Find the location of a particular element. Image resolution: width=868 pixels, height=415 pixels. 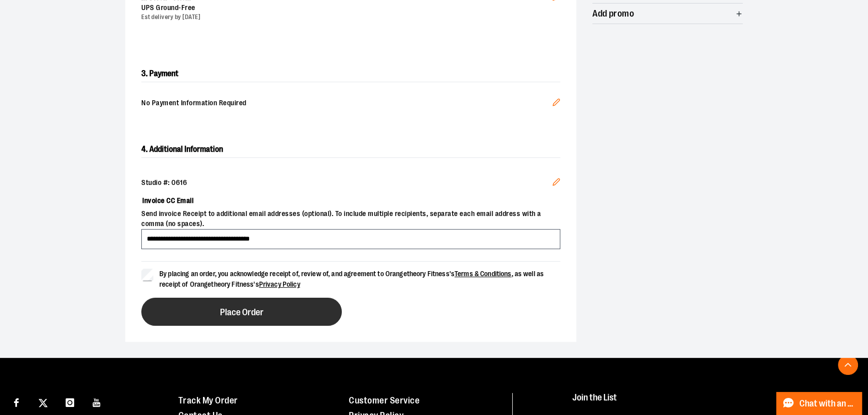

span: By placing an order, you acknowledge receipt of, review of, and agreement to Orangetheory Fitness... is located at coordinates (351, 279).